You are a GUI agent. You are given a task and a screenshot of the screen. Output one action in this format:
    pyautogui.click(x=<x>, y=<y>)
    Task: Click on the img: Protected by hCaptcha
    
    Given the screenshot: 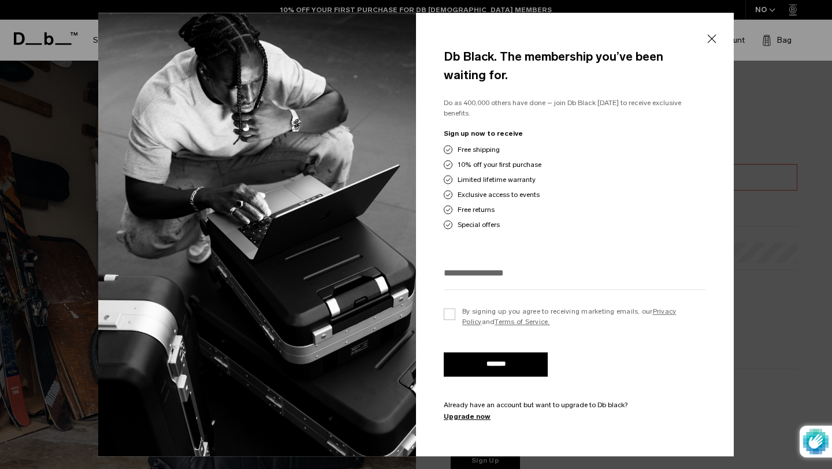 What is the action you would take?
    pyautogui.click(x=815, y=441)
    